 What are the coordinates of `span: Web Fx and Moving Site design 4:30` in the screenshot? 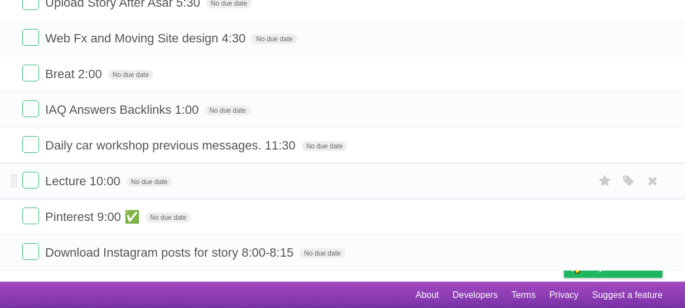 It's located at (147, 38).